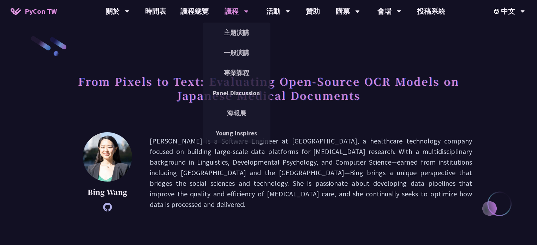 The height and width of the screenshot is (245, 537). Describe the element at coordinates (41, 11) in the screenshot. I see `span: PyCon TW` at that location.